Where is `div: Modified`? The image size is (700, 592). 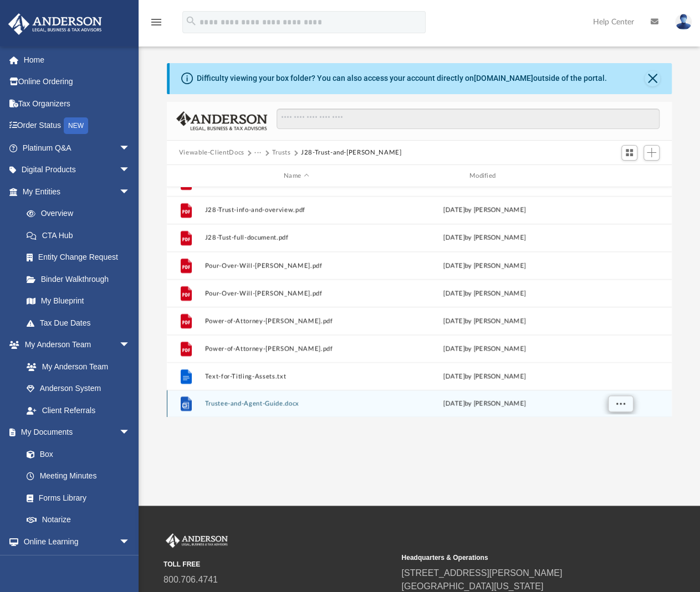 div: Modified is located at coordinates (484, 176).